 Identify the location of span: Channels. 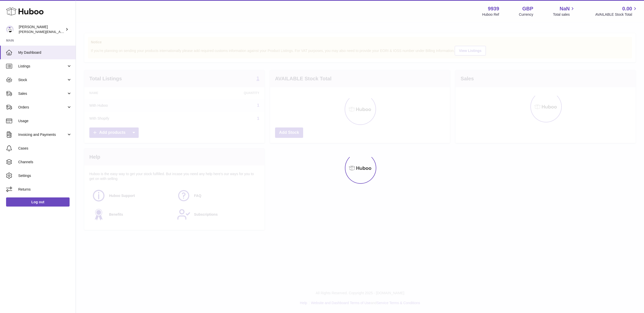
(45, 162).